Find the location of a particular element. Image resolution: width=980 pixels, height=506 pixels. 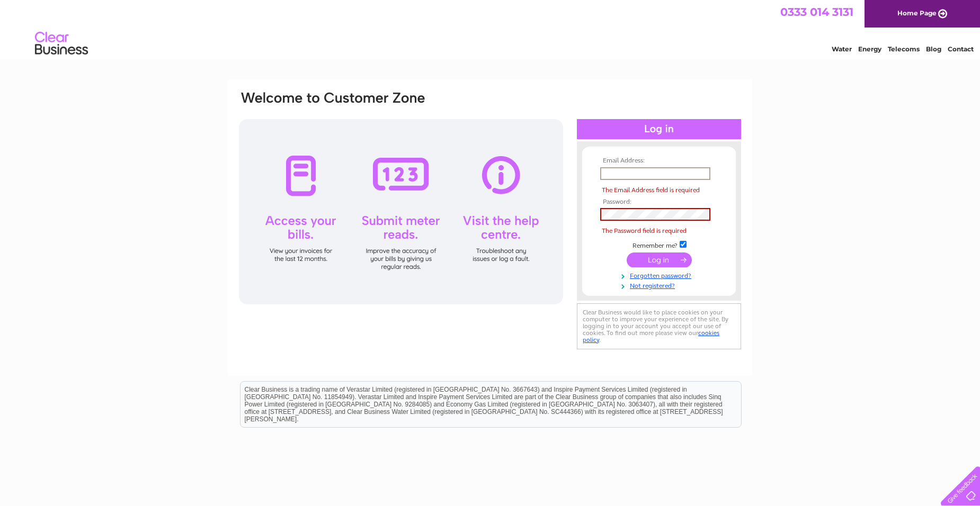

input: Submit is located at coordinates (659, 260).